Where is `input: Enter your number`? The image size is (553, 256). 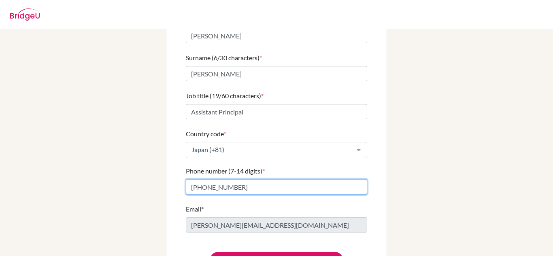 input: Enter your number is located at coordinates (276, 187).